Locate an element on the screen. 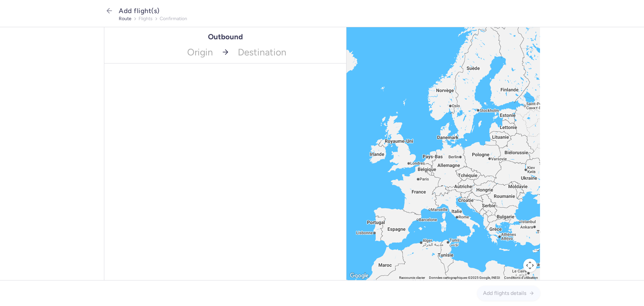 The height and width of the screenshot is (306, 644). button: route is located at coordinates (125, 19).